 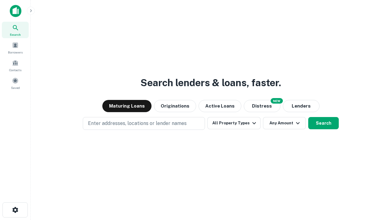 What do you see at coordinates (15, 83) in the screenshot?
I see `div: Saved` at bounding box center [15, 83].